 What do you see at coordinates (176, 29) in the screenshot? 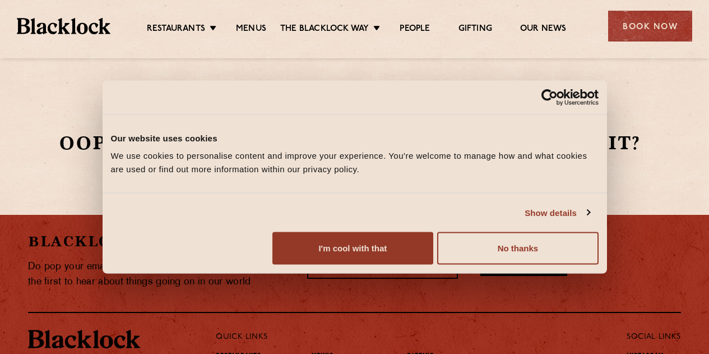
I see `a: Restaurants` at bounding box center [176, 29].